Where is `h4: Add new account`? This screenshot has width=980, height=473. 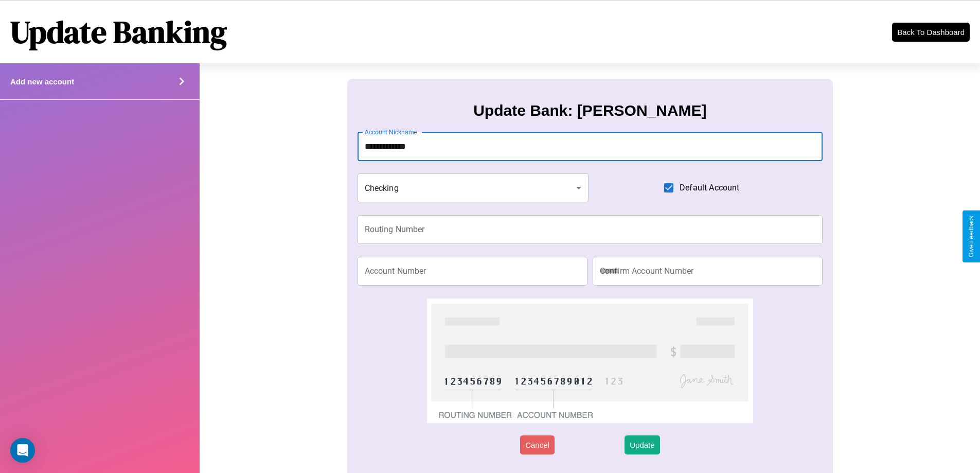 h4: Add new account is located at coordinates (42, 82).